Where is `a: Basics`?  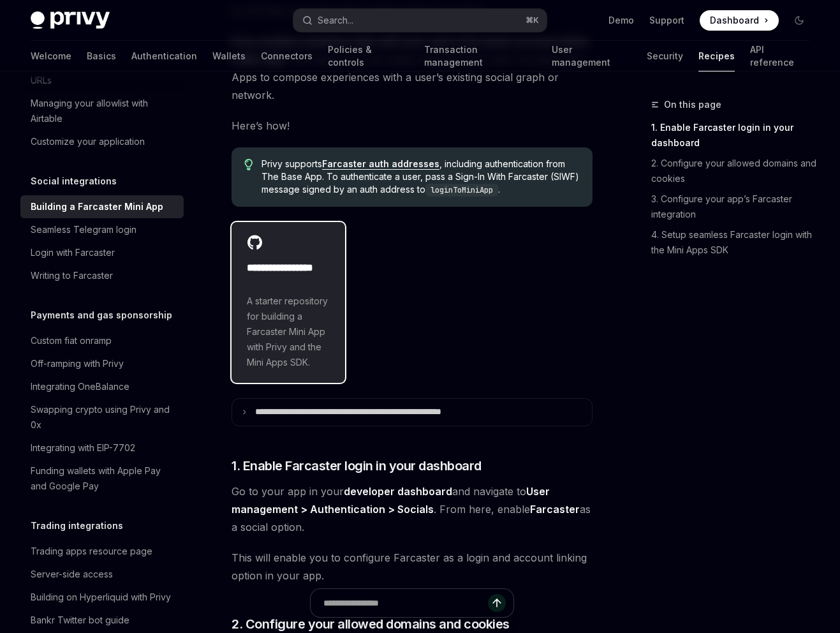
a: Basics is located at coordinates (101, 56).